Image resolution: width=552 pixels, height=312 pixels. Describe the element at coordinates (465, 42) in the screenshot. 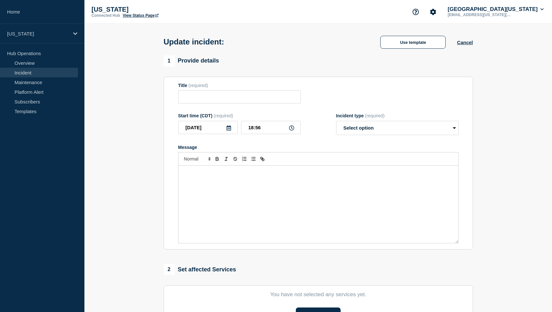

I see `button: Cancel` at that location.